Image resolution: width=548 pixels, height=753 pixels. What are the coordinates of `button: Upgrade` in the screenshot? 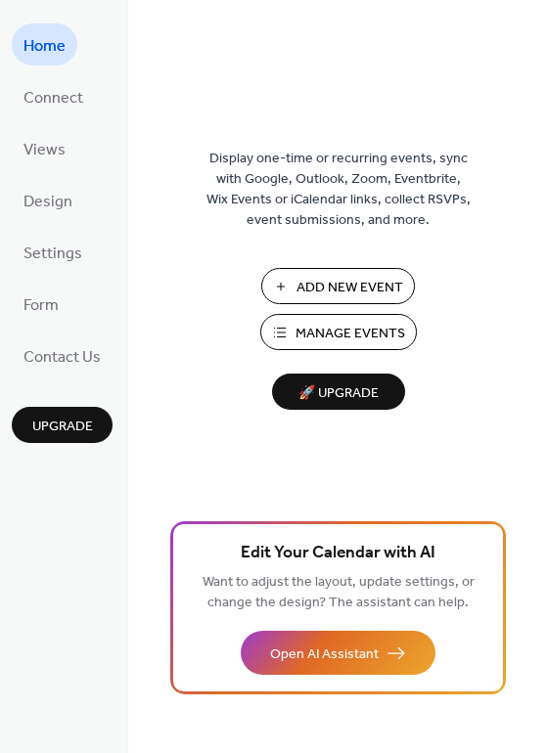 It's located at (62, 424).